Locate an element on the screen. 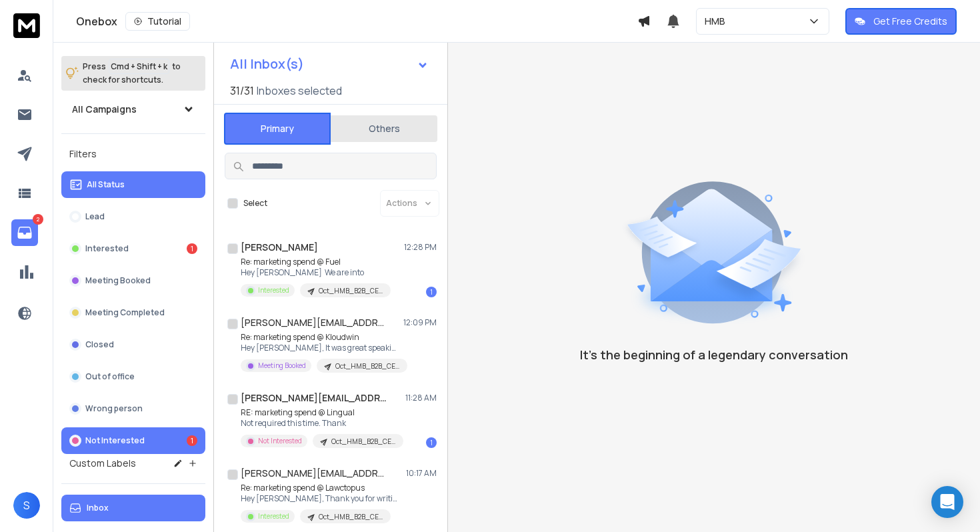 The height and width of the screenshot is (532, 980). button: All Inbox(s) is located at coordinates (330, 64).